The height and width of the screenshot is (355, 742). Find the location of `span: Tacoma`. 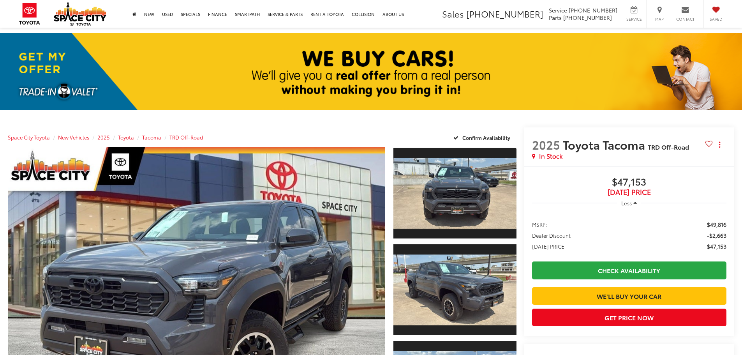

span: Tacoma is located at coordinates (152, 137).